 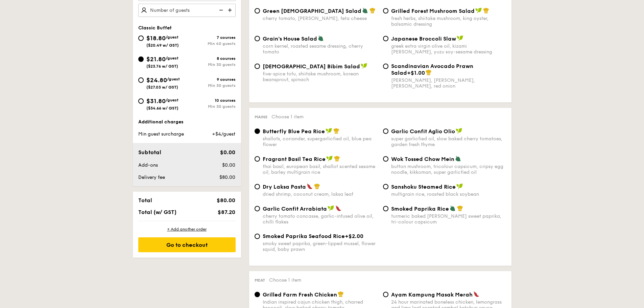 I want to click on span: +$4/guest, so click(x=223, y=134).